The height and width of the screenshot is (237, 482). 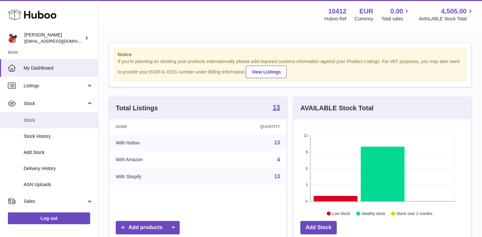 What do you see at coordinates (158, 127) in the screenshot?
I see `th: Name` at bounding box center [158, 127].